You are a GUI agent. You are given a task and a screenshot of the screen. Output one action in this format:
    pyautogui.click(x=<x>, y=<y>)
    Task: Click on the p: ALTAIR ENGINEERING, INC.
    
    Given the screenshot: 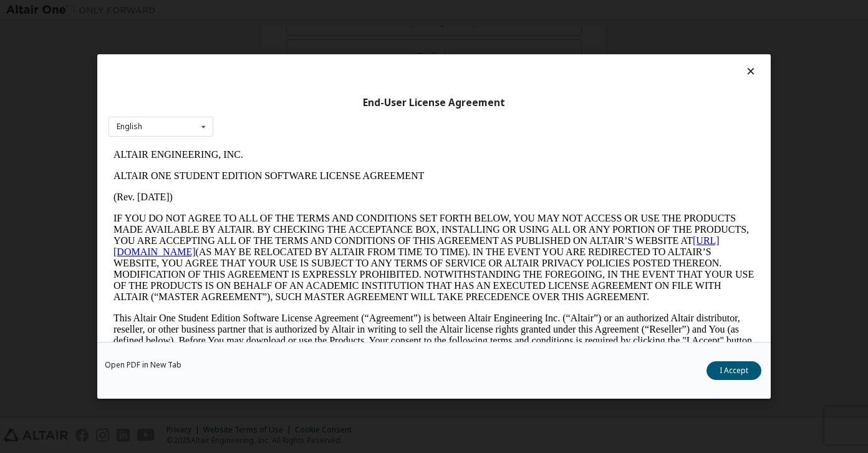 What is the action you would take?
    pyautogui.click(x=326, y=10)
    